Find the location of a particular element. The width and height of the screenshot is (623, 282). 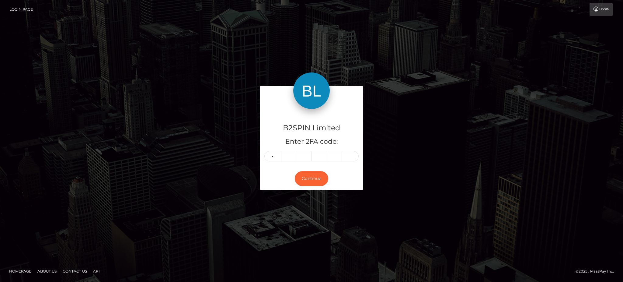

h4: B2SPIN Limited is located at coordinates (312, 128).